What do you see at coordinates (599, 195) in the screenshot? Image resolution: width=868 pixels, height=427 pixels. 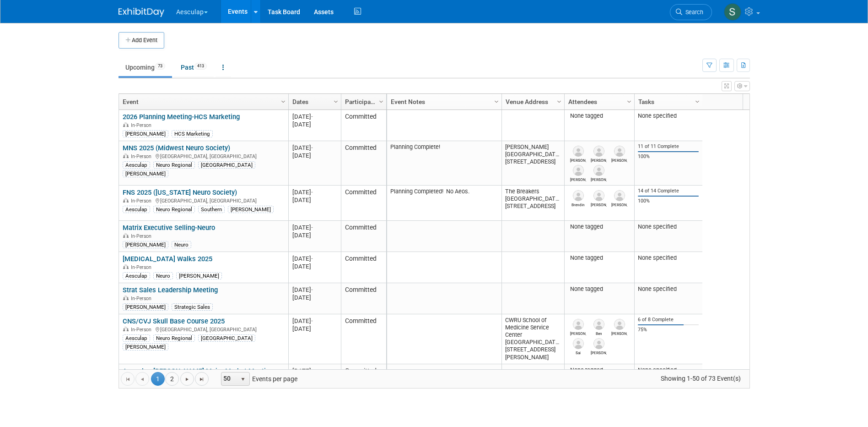 I see `img: Patrick Brien` at bounding box center [599, 195].